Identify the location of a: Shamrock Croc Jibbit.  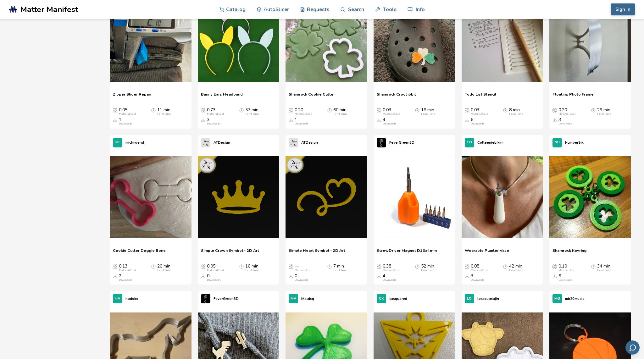
(396, 97).